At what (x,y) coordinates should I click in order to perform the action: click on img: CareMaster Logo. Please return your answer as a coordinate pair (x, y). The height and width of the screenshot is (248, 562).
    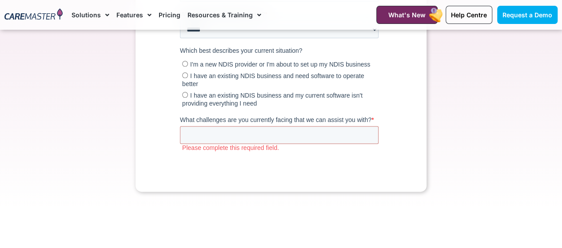
    Looking at the image, I should click on (33, 15).